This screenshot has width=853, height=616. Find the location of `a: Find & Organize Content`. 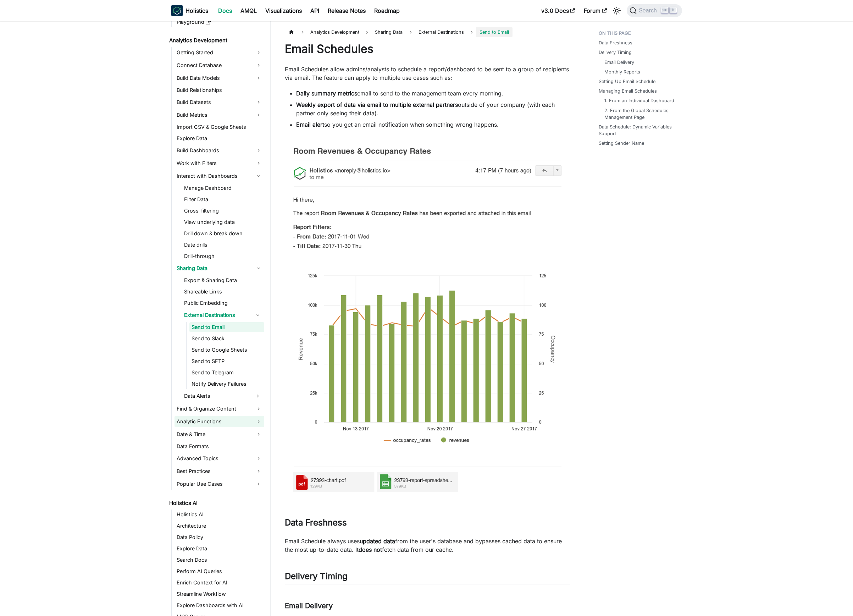

a: Find & Organize Content is located at coordinates (219, 409).